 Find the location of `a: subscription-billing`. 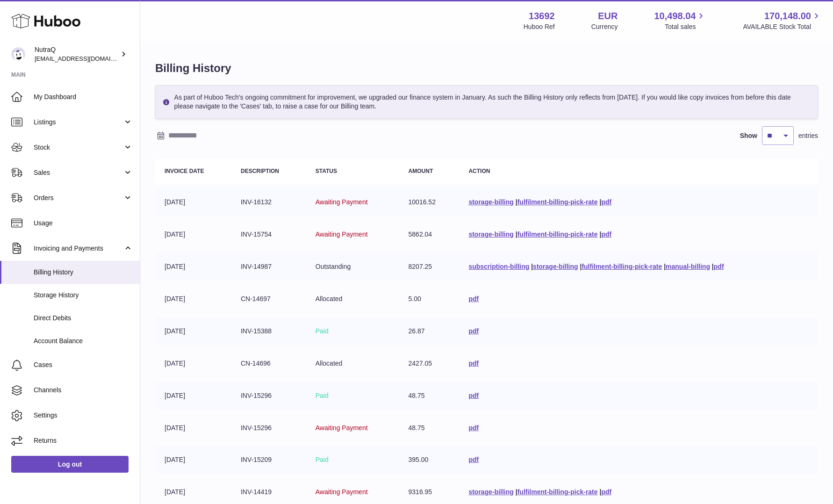

a: subscription-billing is located at coordinates (498, 267).